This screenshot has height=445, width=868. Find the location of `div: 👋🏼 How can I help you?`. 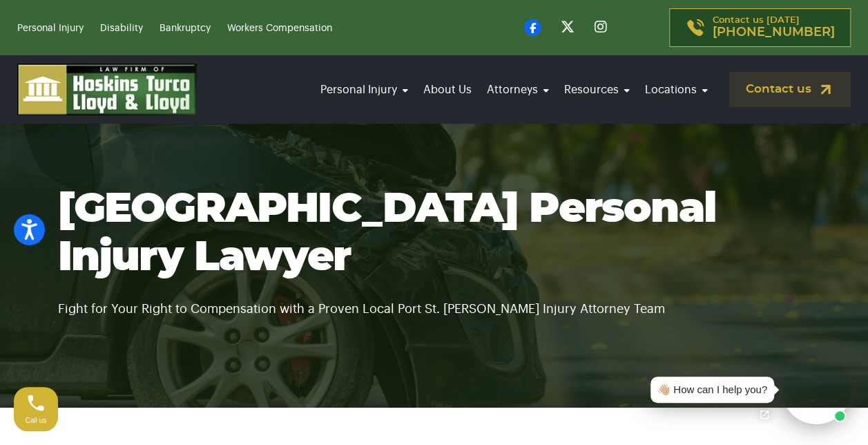

div: 👋🏼 How can I help you? is located at coordinates (712, 389).